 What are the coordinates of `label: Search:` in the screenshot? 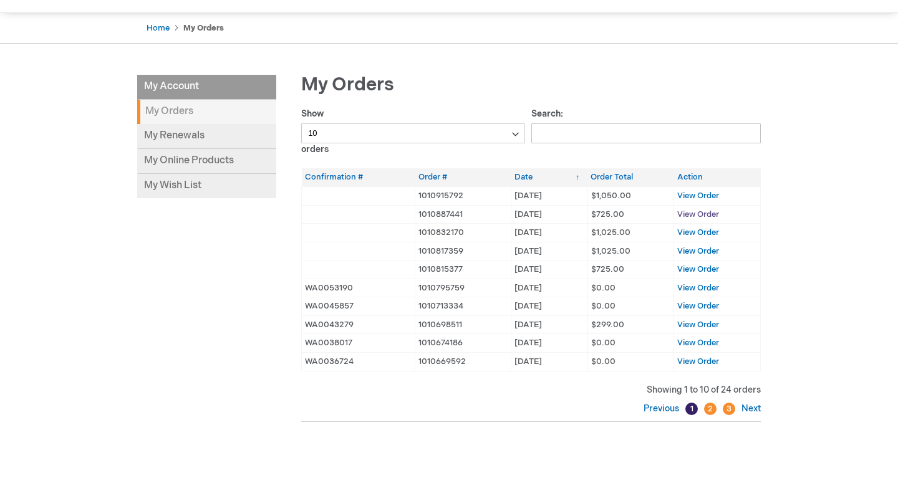 It's located at (646, 124).